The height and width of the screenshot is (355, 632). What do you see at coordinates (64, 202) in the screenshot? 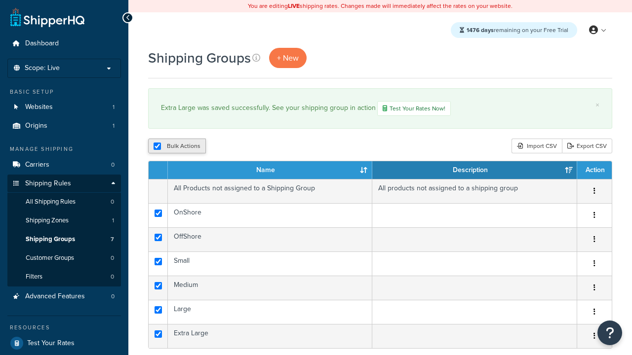
I see `a: All Shipping Rules 0` at bounding box center [64, 202].